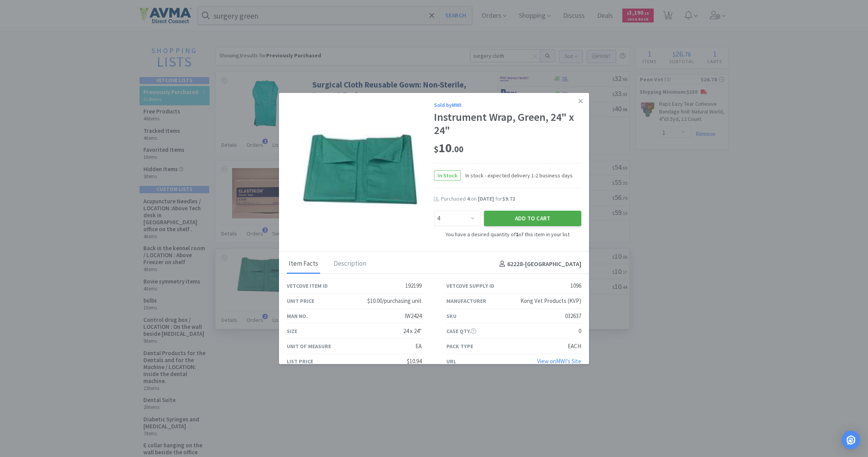 Image resolution: width=868 pixels, height=457 pixels. I want to click on div: Unit of Measure, so click(309, 346).